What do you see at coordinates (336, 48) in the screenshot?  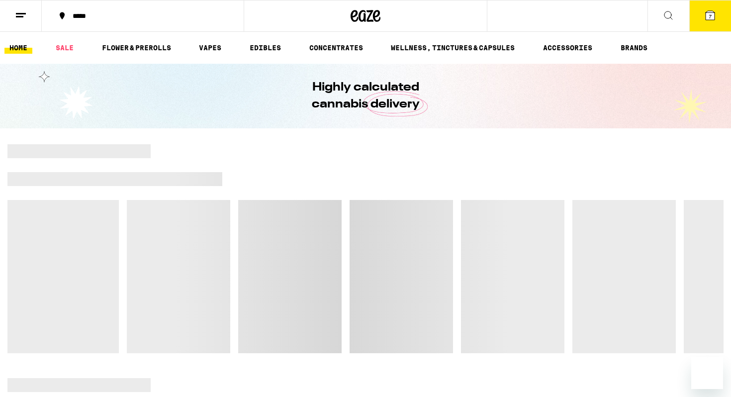 I see `a: CONCENTRATES` at bounding box center [336, 48].